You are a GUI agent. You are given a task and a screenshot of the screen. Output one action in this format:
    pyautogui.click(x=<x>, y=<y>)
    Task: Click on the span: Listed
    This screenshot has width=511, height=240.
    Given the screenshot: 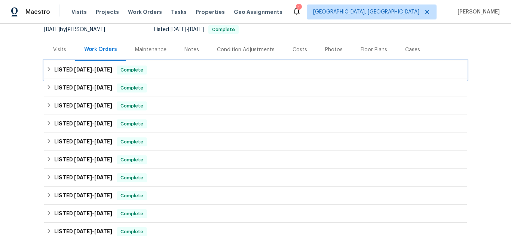 What is the action you would take?
    pyautogui.click(x=196, y=30)
    